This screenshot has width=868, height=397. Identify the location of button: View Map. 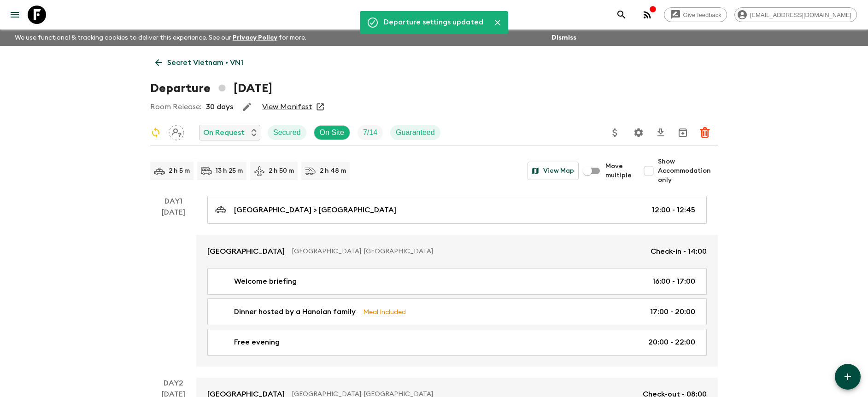
(553, 171).